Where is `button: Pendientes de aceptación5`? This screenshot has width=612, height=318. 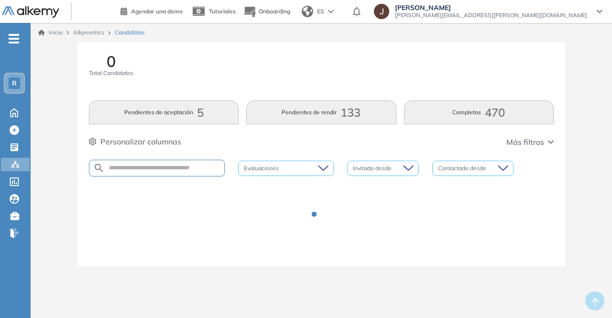 button: Pendientes de aceptación5 is located at coordinates (164, 112).